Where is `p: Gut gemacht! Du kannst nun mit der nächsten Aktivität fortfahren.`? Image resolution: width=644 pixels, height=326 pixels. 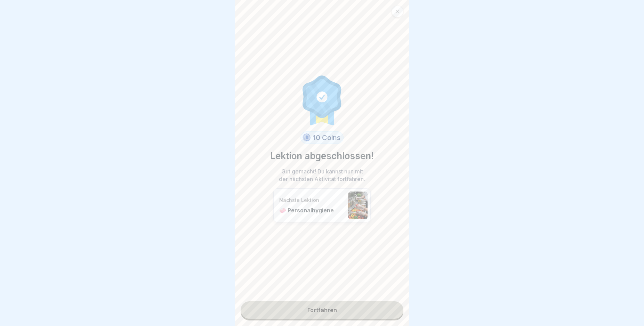
p: Gut gemacht! Du kannst nun mit der nächsten Aktivität fortfahren. is located at coordinates (322, 175).